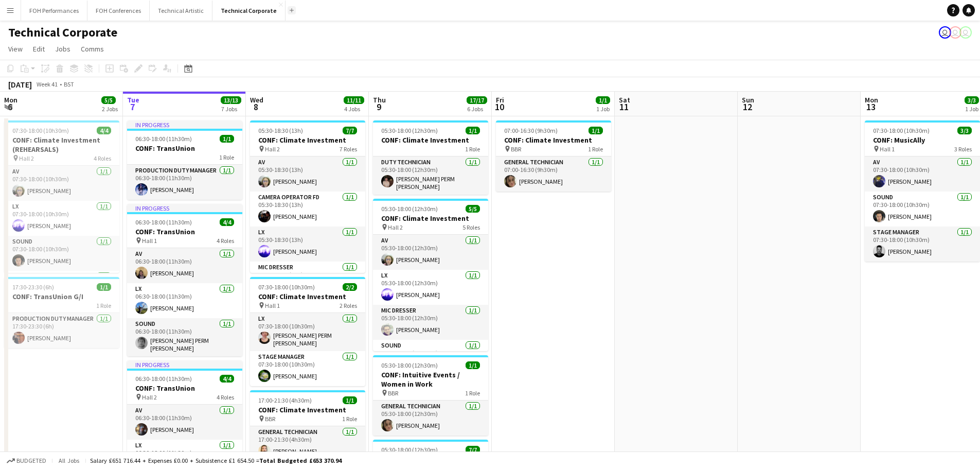 Image resolution: width=980 pixels, height=469 pixels. Describe the element at coordinates (62, 197) in the screenshot. I see `div: 07:30-18:00 (10h30m)4/4CONF: Climate Investment (REHEARSALS) Hall 24 RolesAV1/107:30-18:00 (10h30...` at that location.